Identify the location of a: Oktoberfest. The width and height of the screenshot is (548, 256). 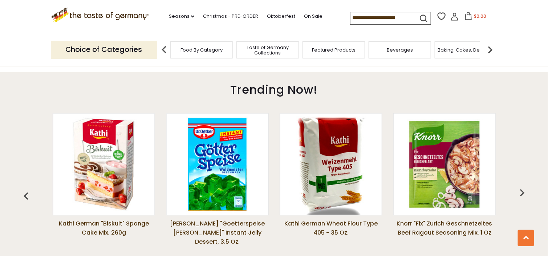
(281, 16).